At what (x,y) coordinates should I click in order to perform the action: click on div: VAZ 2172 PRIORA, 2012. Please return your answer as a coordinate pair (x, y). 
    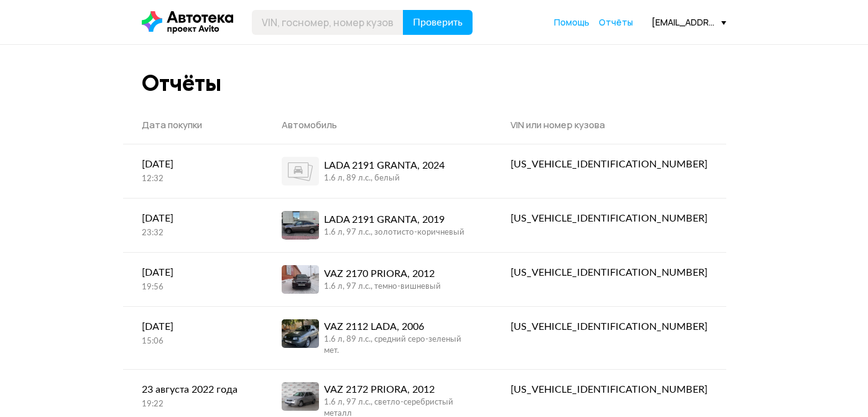
    Looking at the image, I should click on (398, 389).